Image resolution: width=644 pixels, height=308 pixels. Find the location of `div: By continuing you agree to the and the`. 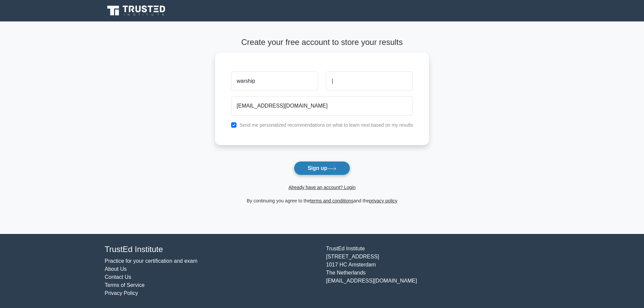

div: By continuing you agree to the and the is located at coordinates (322, 201).